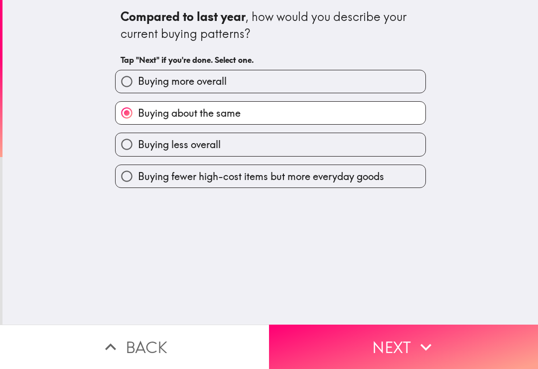 The width and height of the screenshot is (538, 369). Describe the element at coordinates (271, 144) in the screenshot. I see `button: Buying less overall` at that location.